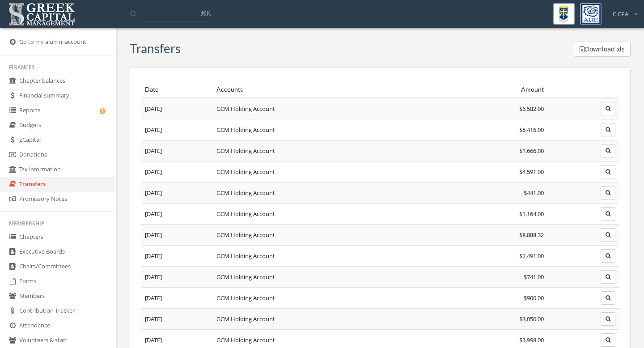 This screenshot has width=644, height=348. What do you see at coordinates (533, 193) in the screenshot?
I see `span: $441.00` at bounding box center [533, 193].